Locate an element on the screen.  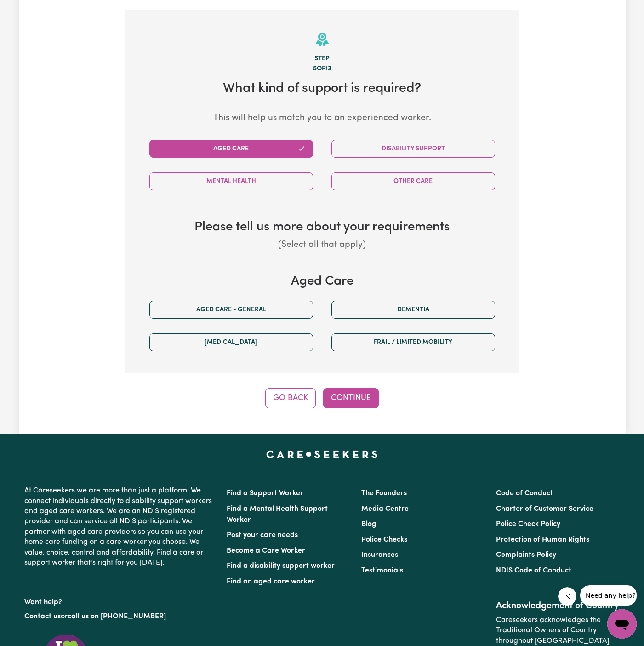
div: Step is located at coordinates (322, 59).